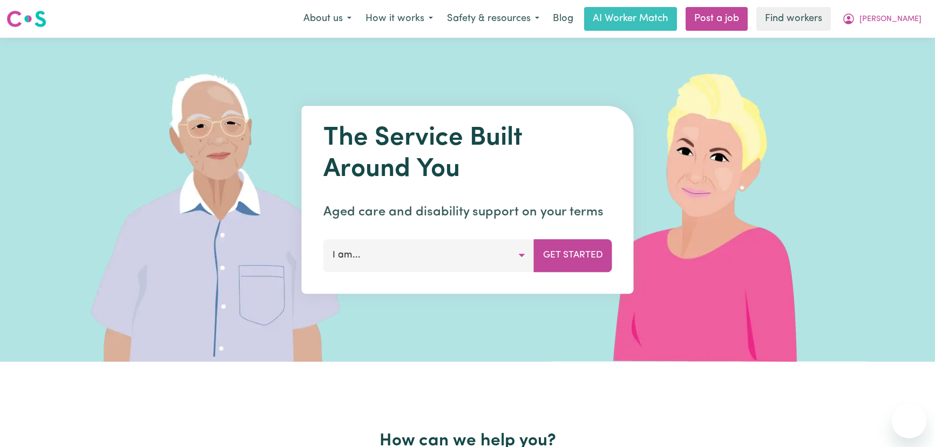 This screenshot has width=935, height=447. What do you see at coordinates (630, 19) in the screenshot?
I see `a: AI Worker Match` at bounding box center [630, 19].